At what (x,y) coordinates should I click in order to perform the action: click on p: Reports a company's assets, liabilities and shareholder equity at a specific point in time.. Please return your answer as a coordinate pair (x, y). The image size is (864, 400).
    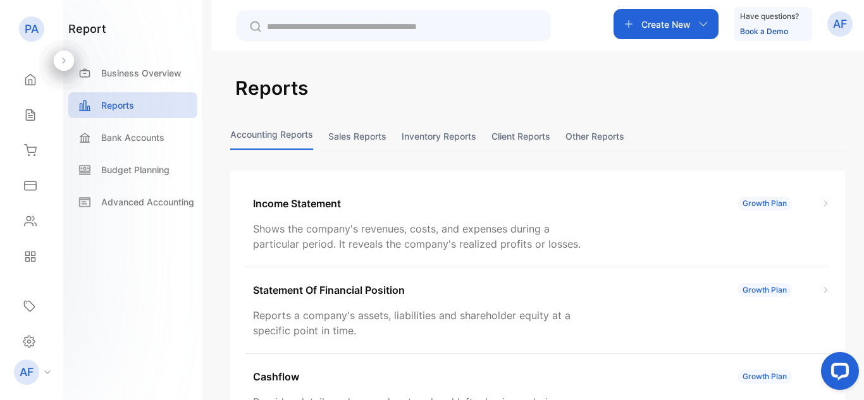
    Looking at the image, I should click on (419, 323).